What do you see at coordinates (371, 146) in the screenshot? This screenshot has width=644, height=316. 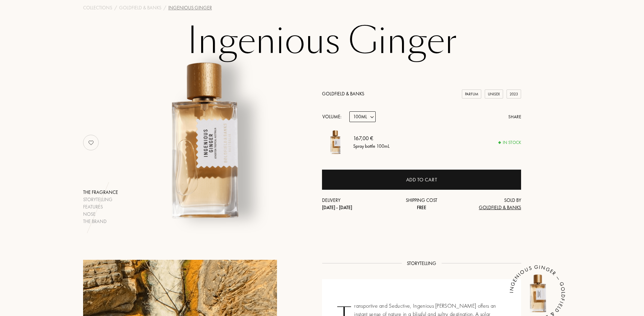 I see `div: Spray bottle 100mL` at bounding box center [371, 146].